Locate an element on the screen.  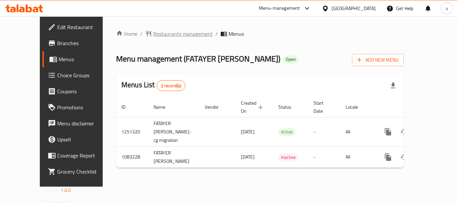
span: ID is located at coordinates (128, 107).